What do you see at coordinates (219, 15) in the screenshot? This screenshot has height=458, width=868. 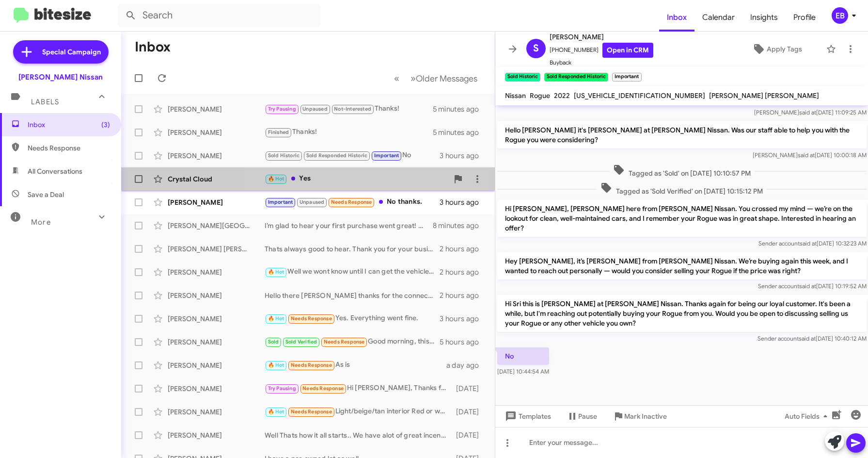 I see `input: Search` at bounding box center [219, 15].